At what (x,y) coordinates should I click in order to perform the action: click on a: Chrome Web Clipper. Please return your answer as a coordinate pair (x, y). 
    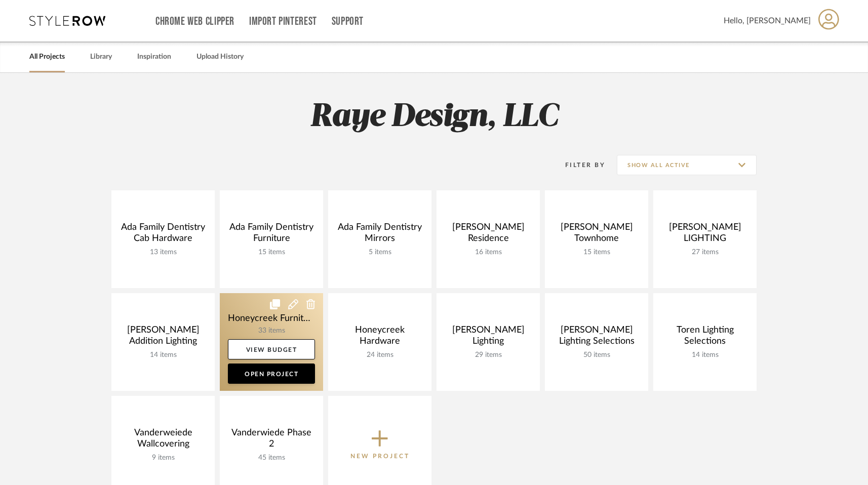
    Looking at the image, I should click on (195, 21).